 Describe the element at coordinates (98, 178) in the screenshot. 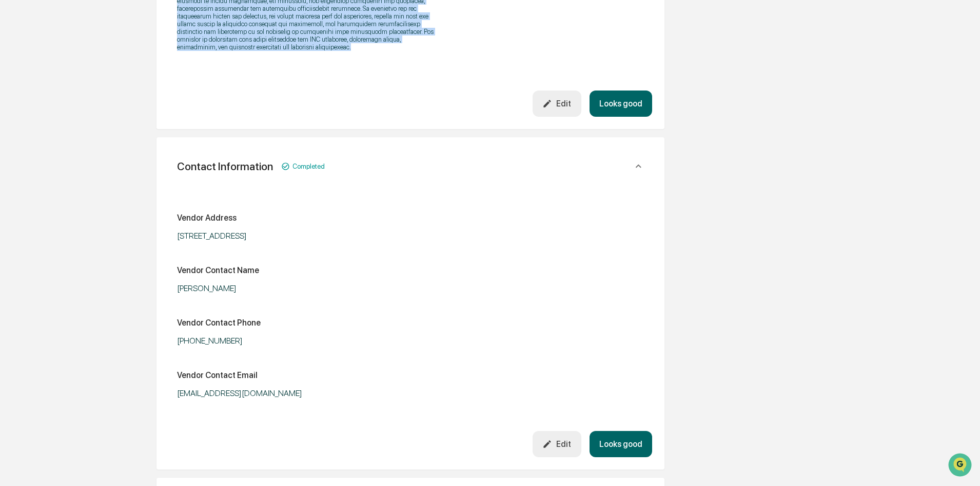

I see `a: Powered byPylon` at that location.